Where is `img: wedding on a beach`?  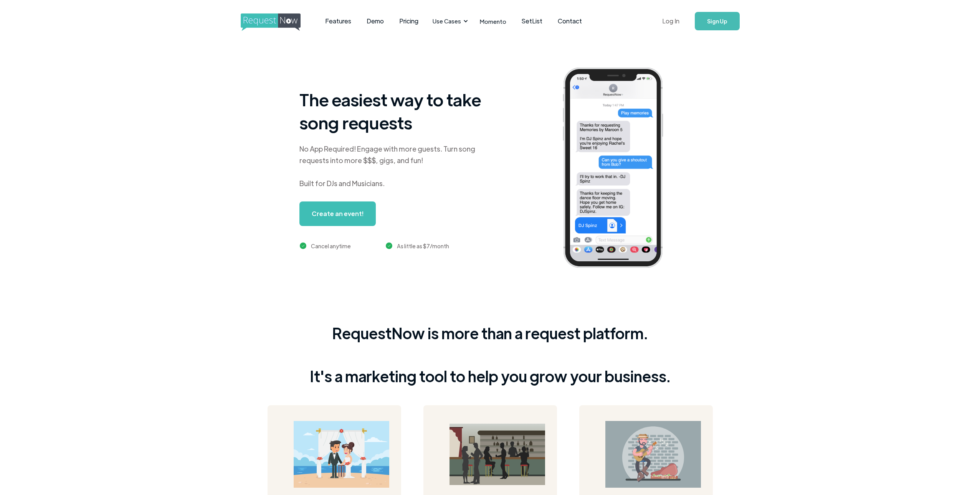 img: wedding on a beach is located at coordinates (341, 455).